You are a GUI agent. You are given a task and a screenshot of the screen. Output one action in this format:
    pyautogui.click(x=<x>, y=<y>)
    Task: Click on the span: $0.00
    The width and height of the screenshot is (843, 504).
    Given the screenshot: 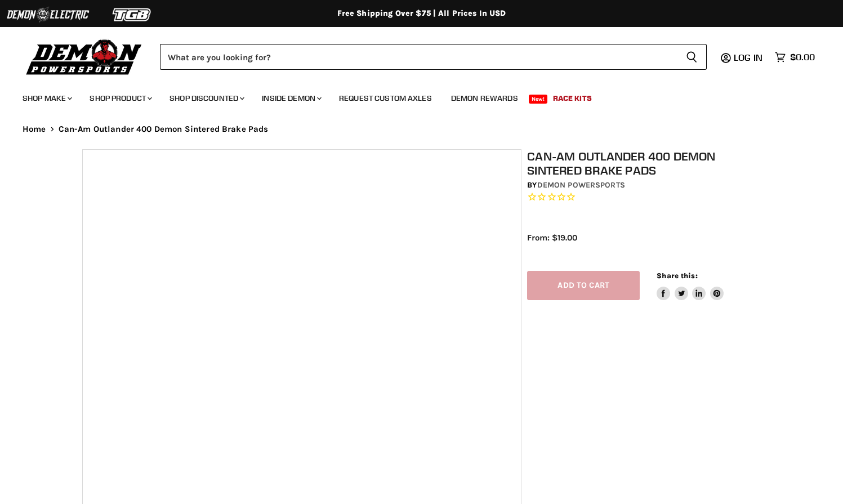 What is the action you would take?
    pyautogui.click(x=802, y=57)
    